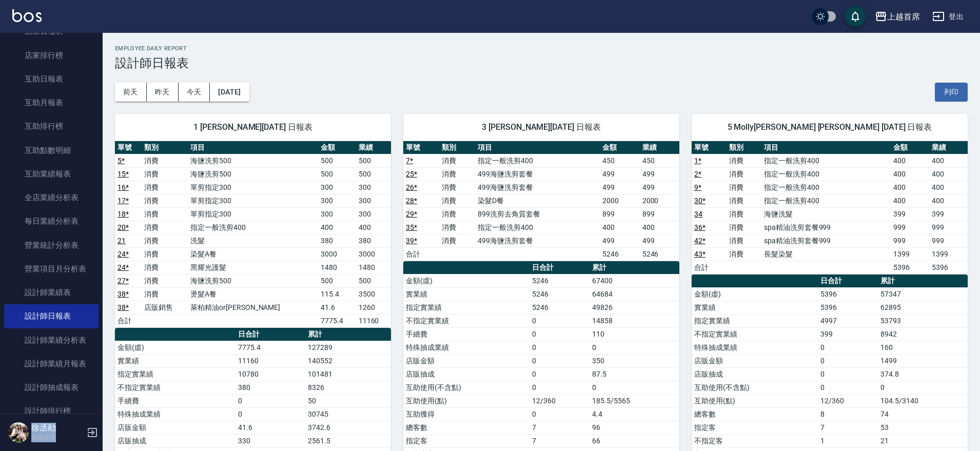 The height and width of the screenshot is (451, 980). I want to click on td: 66, so click(634, 441).